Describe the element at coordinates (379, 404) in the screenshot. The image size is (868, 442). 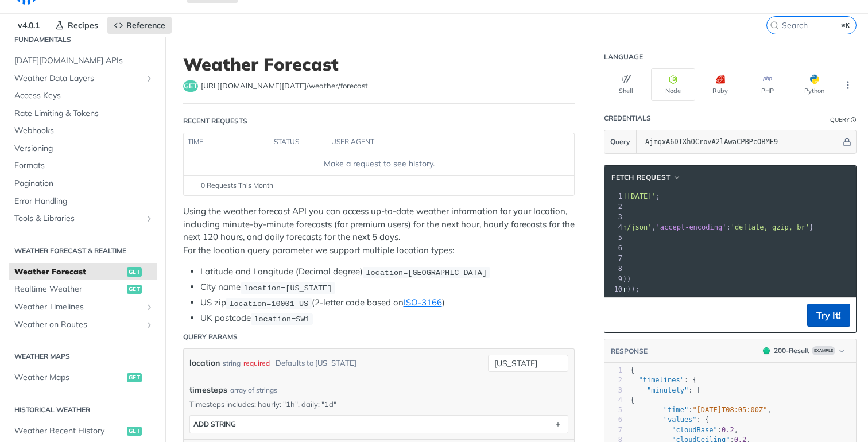
I see `p: Timesteps includes: hourly: "1h", daily: "1d"` at that location.